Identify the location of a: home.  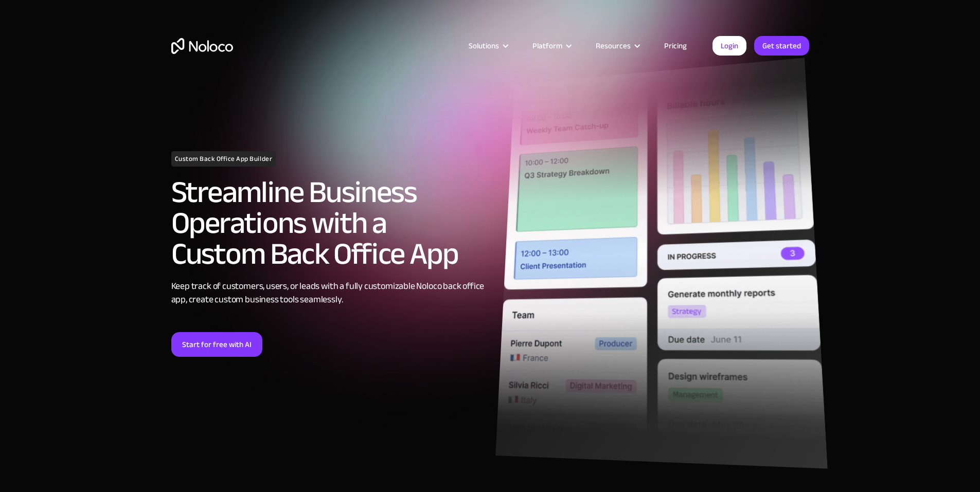
(202, 46).